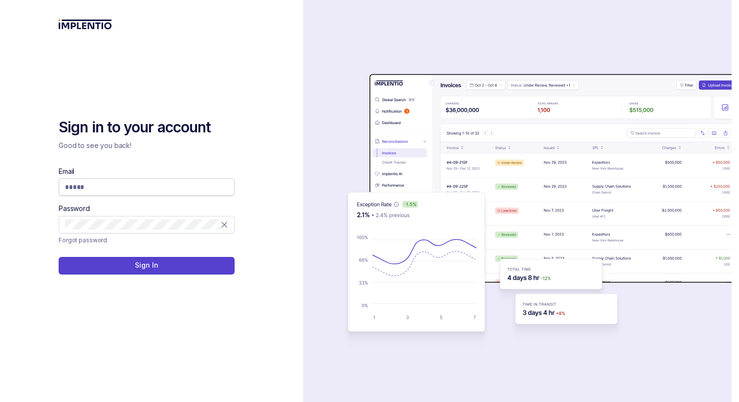 The height and width of the screenshot is (402, 739). I want to click on a: Link Forgot password, so click(83, 240).